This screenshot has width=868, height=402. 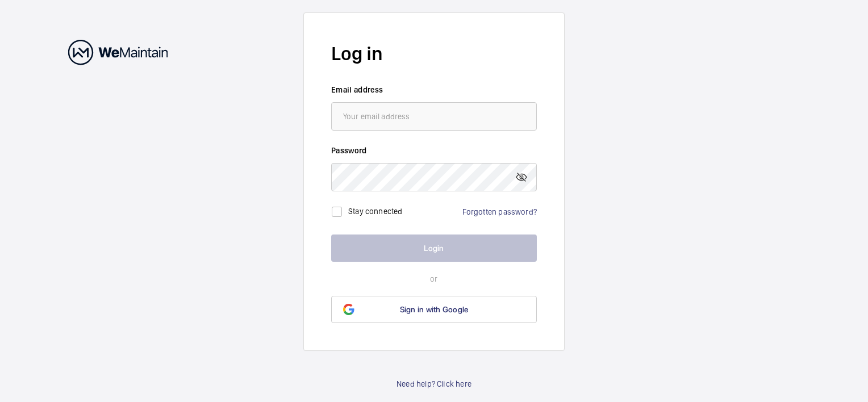 What do you see at coordinates (434, 248) in the screenshot?
I see `button: Login` at bounding box center [434, 248].